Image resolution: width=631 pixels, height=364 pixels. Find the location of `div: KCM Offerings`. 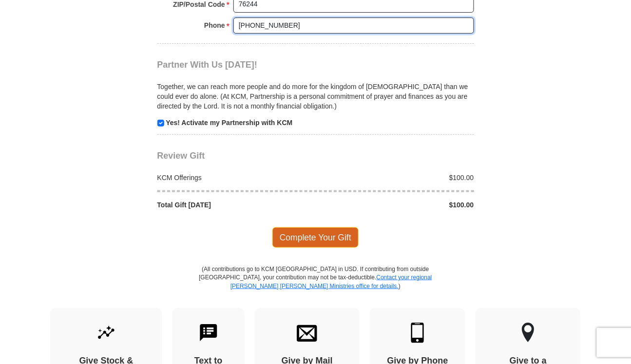

div: KCM Offerings is located at coordinates (234, 177).